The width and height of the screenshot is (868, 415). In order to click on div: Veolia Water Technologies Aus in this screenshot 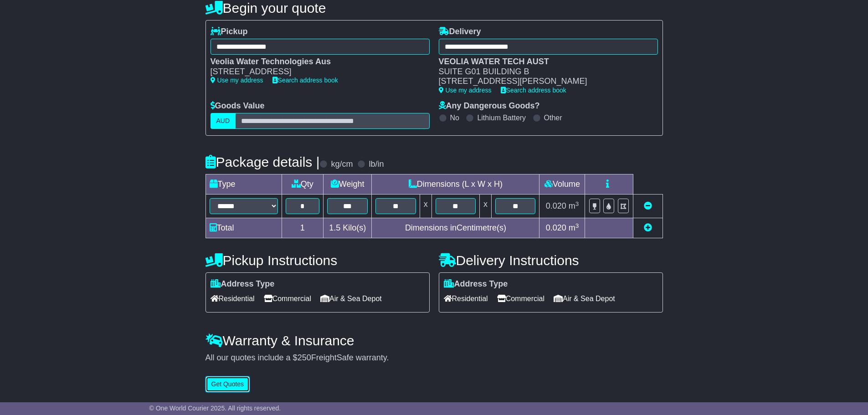, I will do `click(315, 62)`.